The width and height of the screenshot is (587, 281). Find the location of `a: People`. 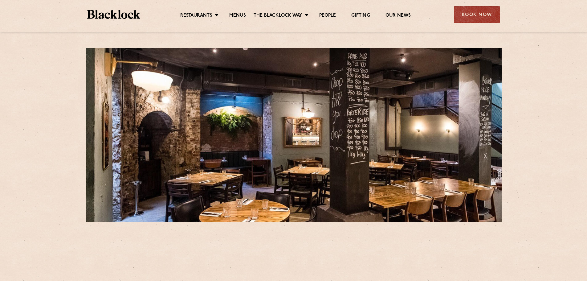

a: People is located at coordinates (328, 16).